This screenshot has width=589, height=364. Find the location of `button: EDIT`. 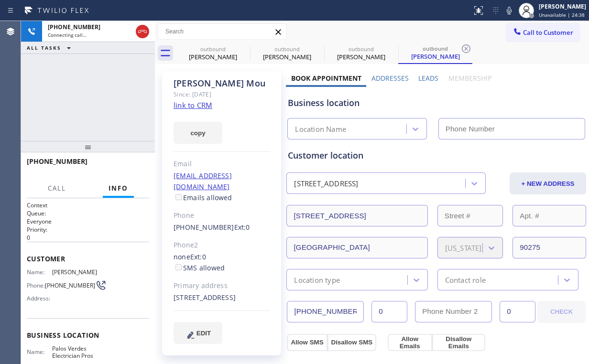

button: EDIT is located at coordinates (198, 333).